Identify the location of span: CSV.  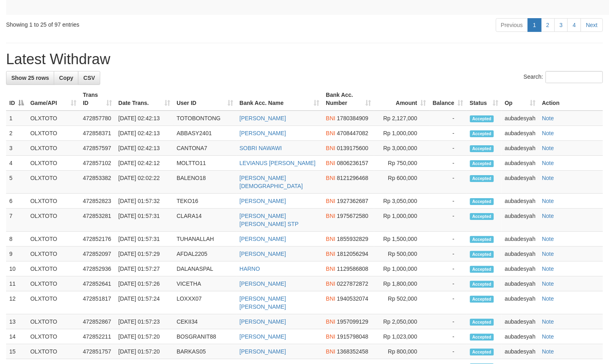
(89, 78).